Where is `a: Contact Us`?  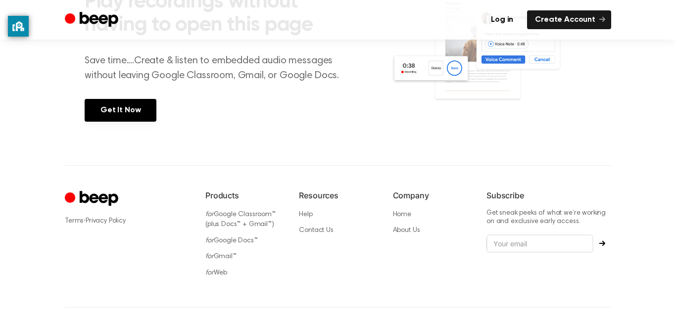 a: Contact Us is located at coordinates (316, 230).